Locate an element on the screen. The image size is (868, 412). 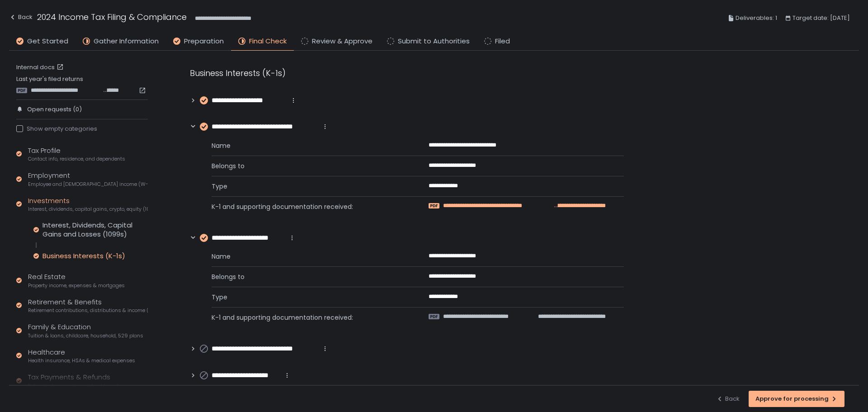
div: Family & Education is located at coordinates (86, 330).